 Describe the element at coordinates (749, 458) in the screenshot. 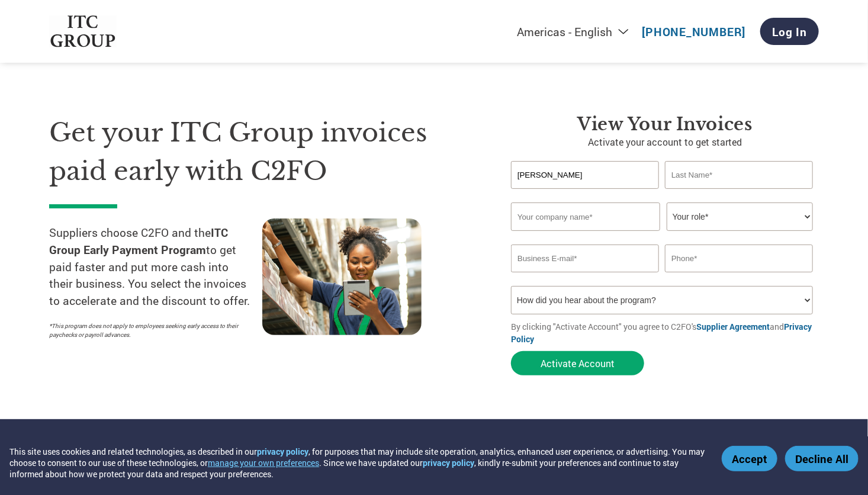

I see `button: Accept` at that location.